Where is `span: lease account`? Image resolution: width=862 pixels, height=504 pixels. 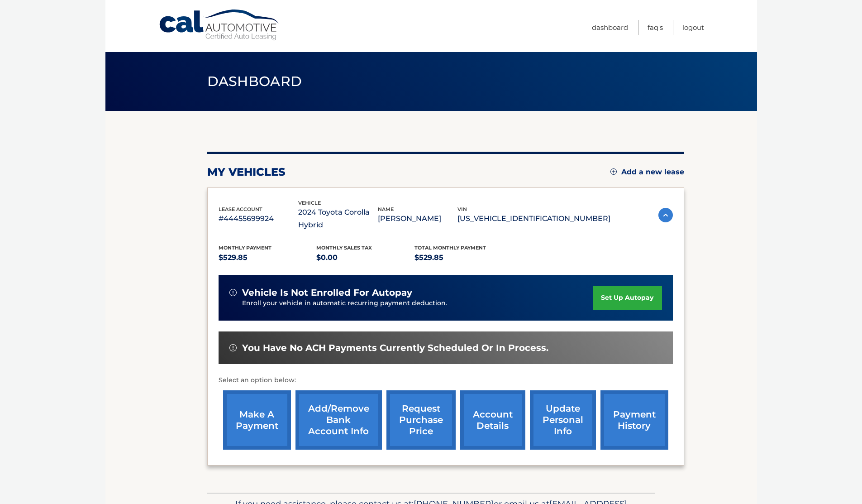
span: lease account is located at coordinates (240, 209).